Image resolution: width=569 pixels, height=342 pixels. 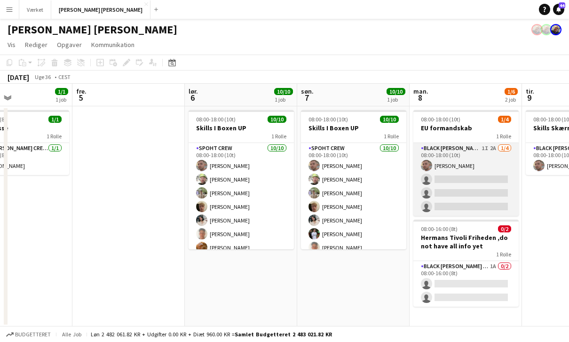 I want to click on span: 1/6, so click(x=512, y=91).